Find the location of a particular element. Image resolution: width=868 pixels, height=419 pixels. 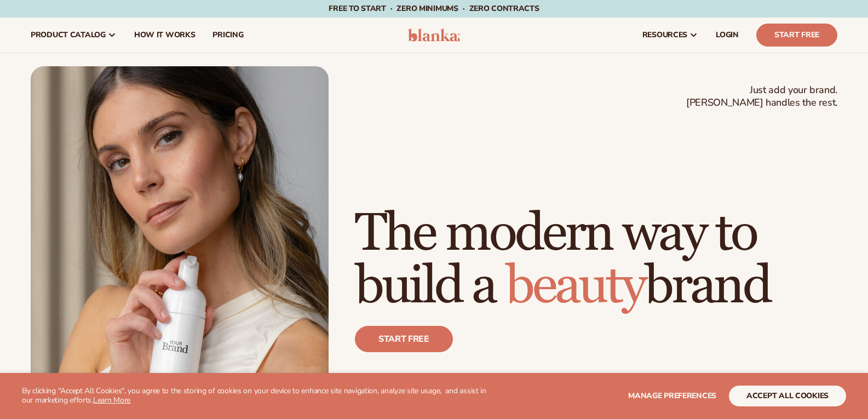

a: product catalog is located at coordinates (73, 35).